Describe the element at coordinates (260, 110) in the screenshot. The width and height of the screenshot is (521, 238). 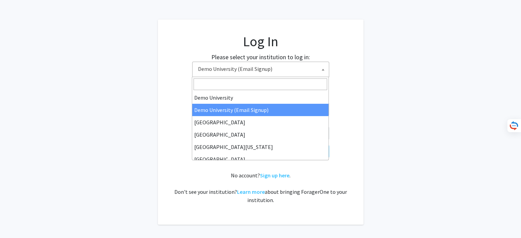
I see `li: Demo University (Email Signup)` at that location.